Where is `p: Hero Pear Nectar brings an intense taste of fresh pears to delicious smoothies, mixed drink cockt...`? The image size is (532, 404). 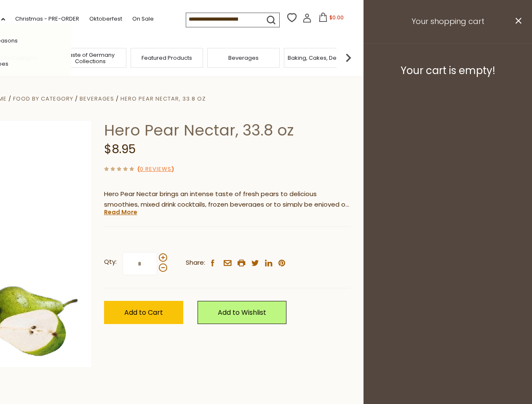
p: Hero Pear Nectar brings an intense taste of fresh pears to delicious smoothies, mixed drink cockt... is located at coordinates (227, 200).